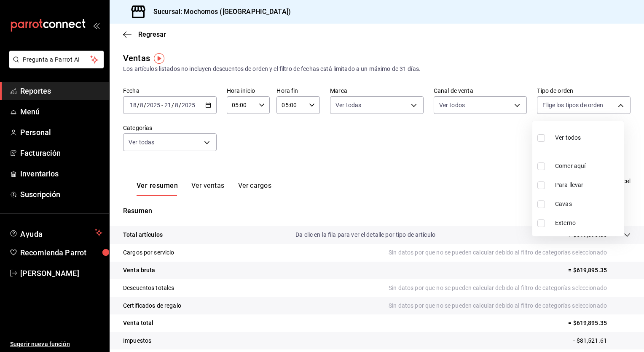 Image resolution: width=644 pixels, height=352 pixels. I want to click on span: Externo, so click(587, 222).